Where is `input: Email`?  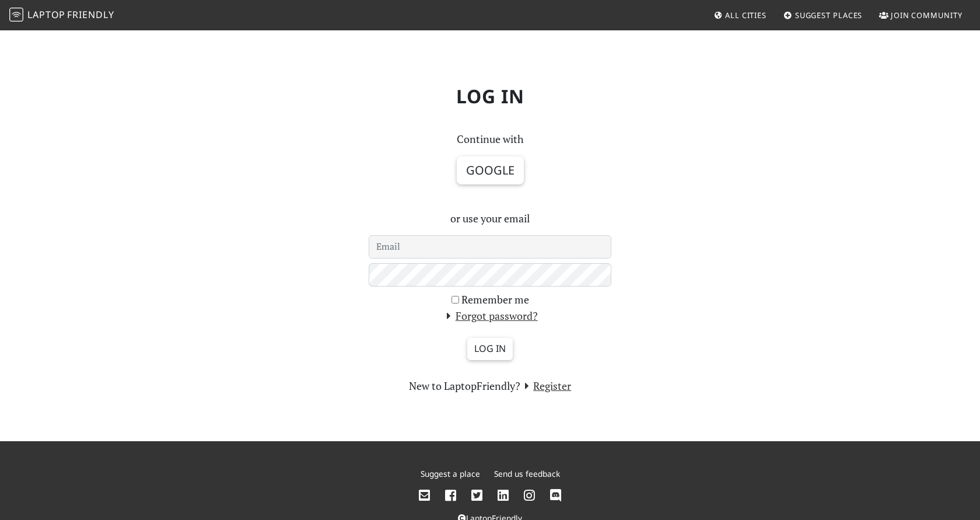
input: Email is located at coordinates (490, 247).